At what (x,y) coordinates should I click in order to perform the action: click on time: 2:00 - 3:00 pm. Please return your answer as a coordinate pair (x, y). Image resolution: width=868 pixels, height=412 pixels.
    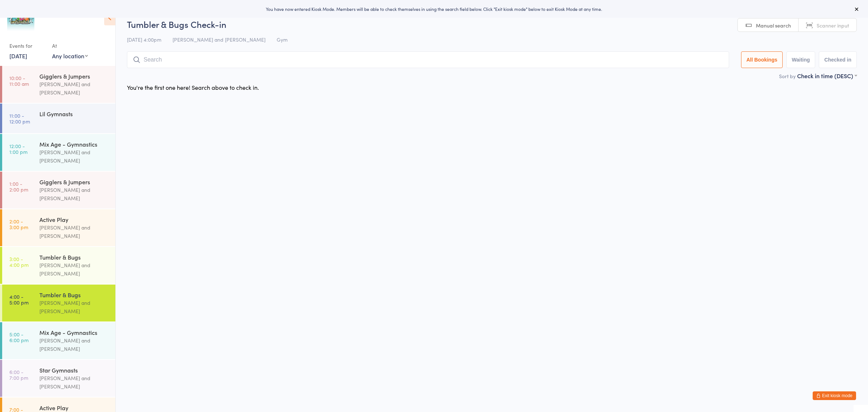
    Looking at the image, I should click on (19, 224).